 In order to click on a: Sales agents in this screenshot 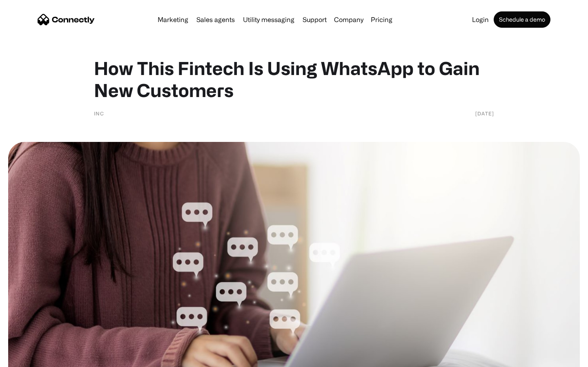, I will do `click(216, 19)`.